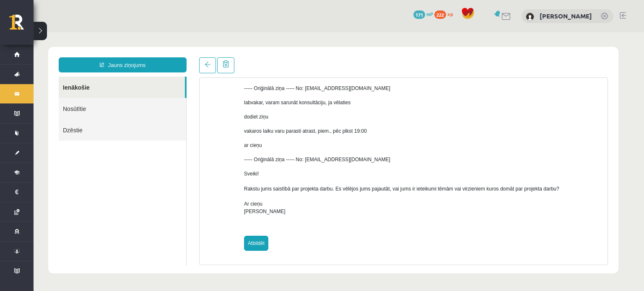  What do you see at coordinates (530, 17) in the screenshot?
I see `img: Kārlis Strautmanis` at bounding box center [530, 17].